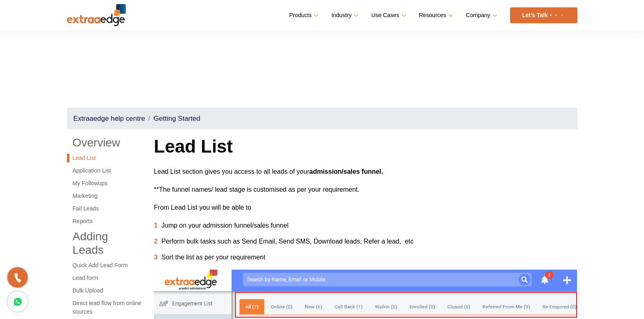 This screenshot has height=319, width=644. What do you see at coordinates (110, 118) in the screenshot?
I see `a: Extraaedge help centre` at bounding box center [110, 118].